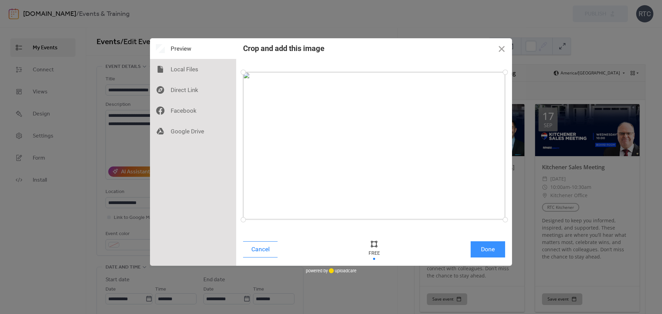 The height and width of the screenshot is (314, 662). Describe the element at coordinates (488, 249) in the screenshot. I see `button: Done` at that location.